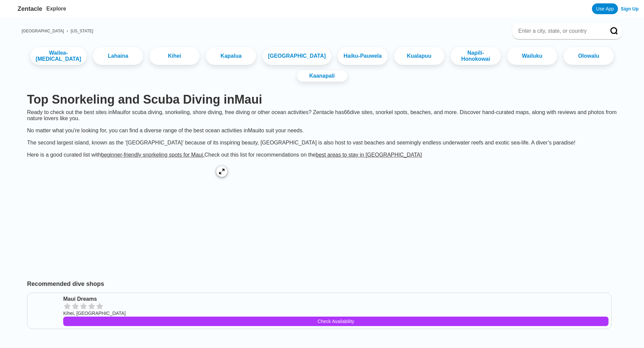 The height and width of the screenshot is (348, 644). What do you see at coordinates (630, 9) in the screenshot?
I see `a: Sign Up` at bounding box center [630, 9].